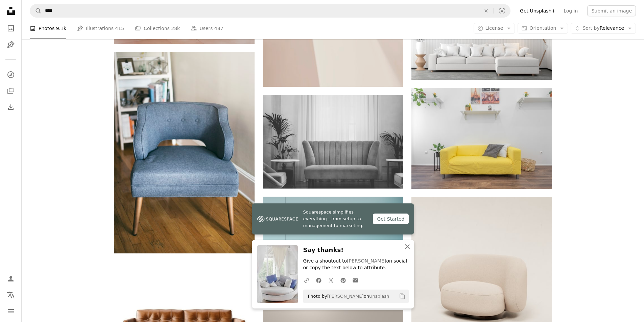 The width and height of the screenshot is (644, 322). I want to click on a: Share over email, so click(355, 280).